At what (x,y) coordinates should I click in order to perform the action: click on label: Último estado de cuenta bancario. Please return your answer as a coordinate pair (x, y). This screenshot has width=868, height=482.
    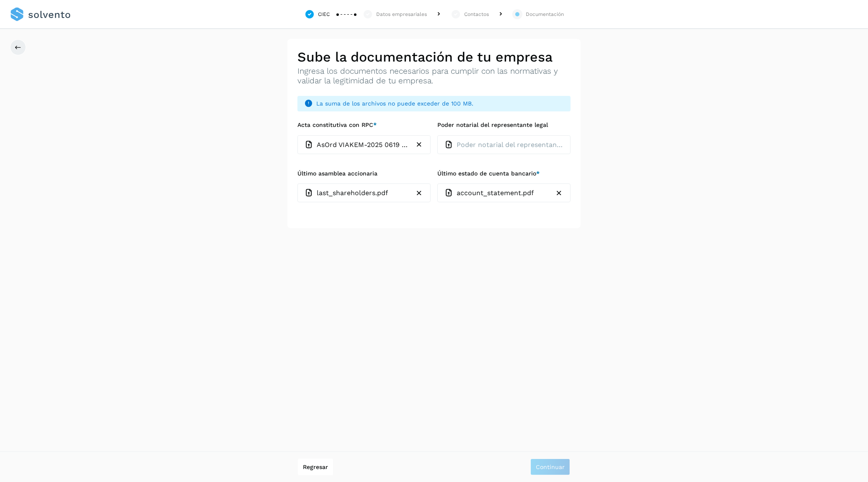
    Looking at the image, I should click on (504, 174).